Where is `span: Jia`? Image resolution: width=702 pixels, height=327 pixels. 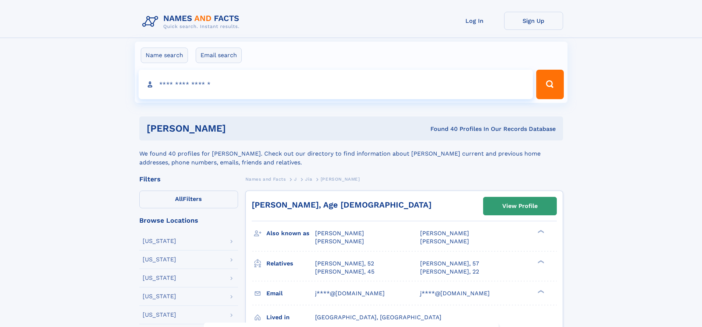
span: Jia is located at coordinates (308, 179).